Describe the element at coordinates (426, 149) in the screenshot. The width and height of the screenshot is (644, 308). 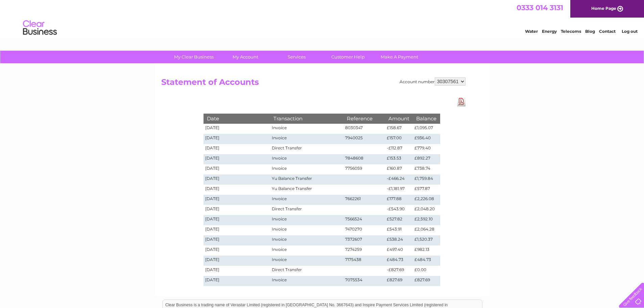
I see `td: £779.40` at that location.